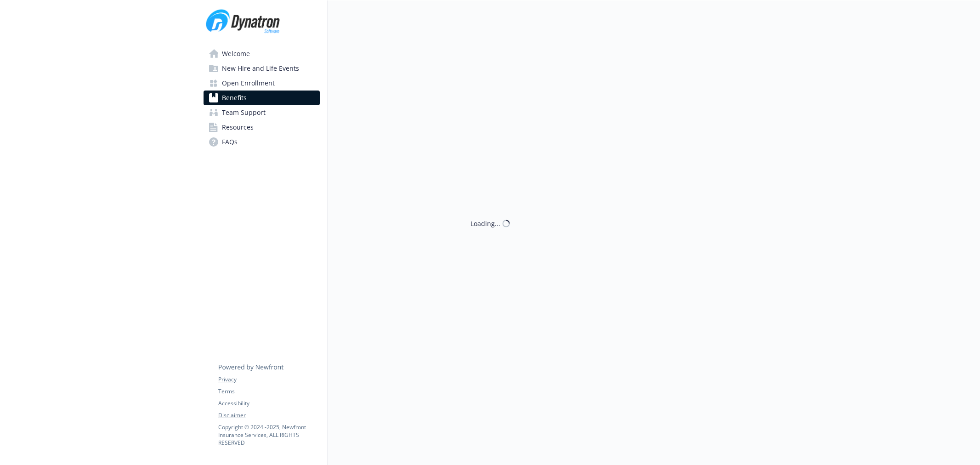  What do you see at coordinates (262, 142) in the screenshot?
I see `a: FAQs` at bounding box center [262, 142].